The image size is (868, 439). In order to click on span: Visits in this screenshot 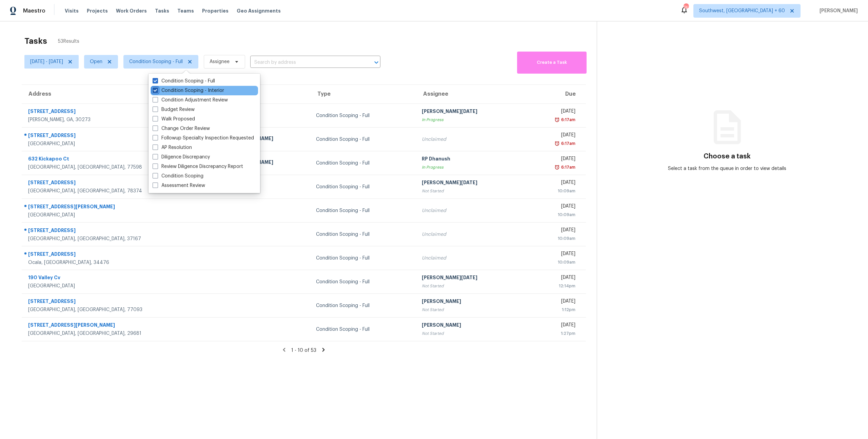, I will do `click(71, 11)`.